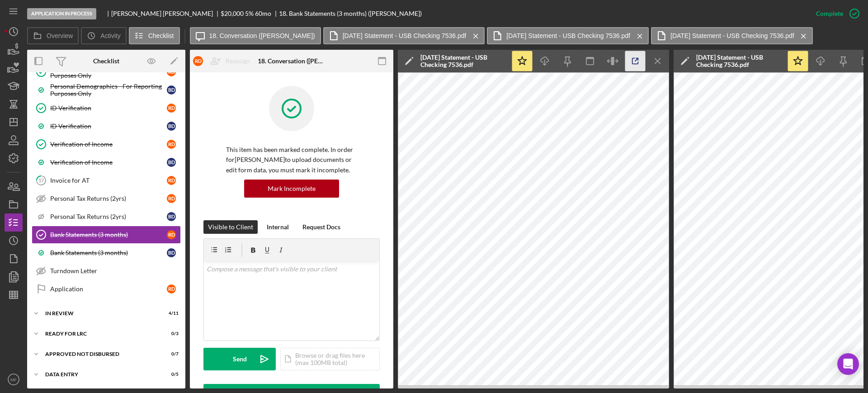  I want to click on label: Activity, so click(111, 36).